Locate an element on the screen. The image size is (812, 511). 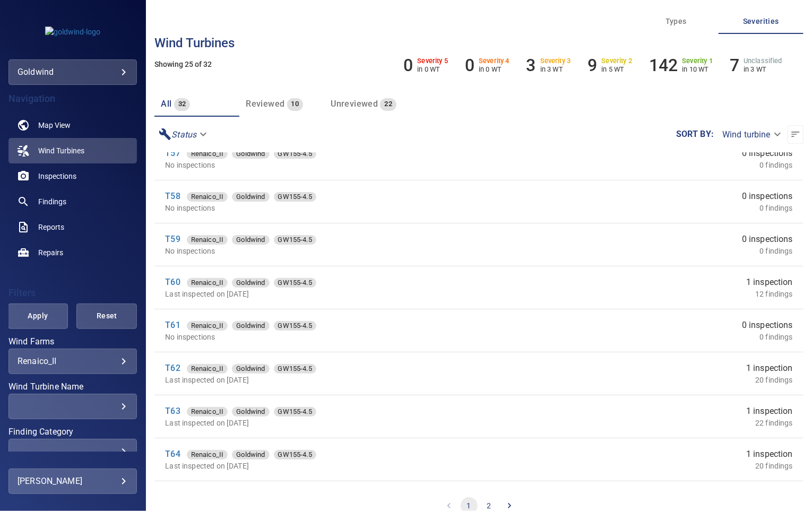
a: repairs noActive is located at coordinates (73, 253).